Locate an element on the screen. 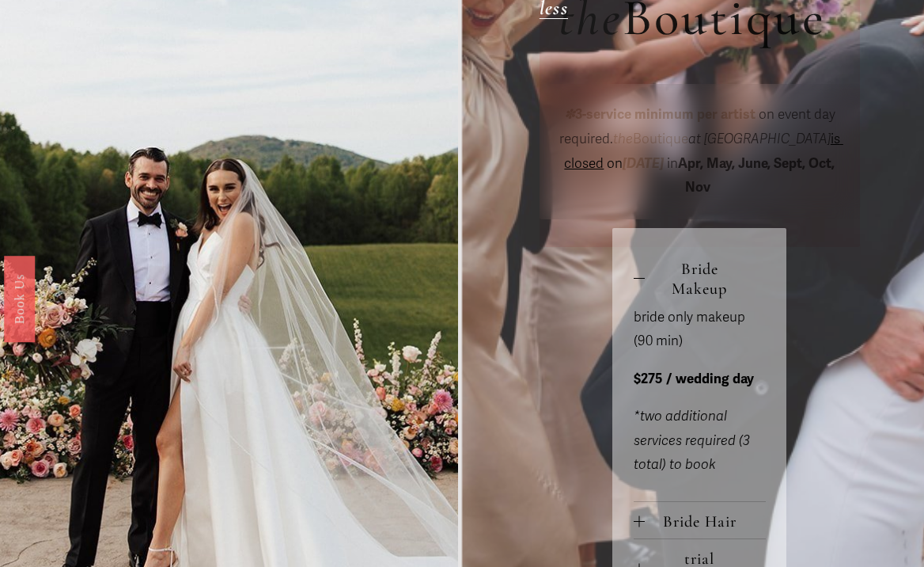 Image resolution: width=924 pixels, height=567 pixels. span: Bride Makeup is located at coordinates (705, 279).